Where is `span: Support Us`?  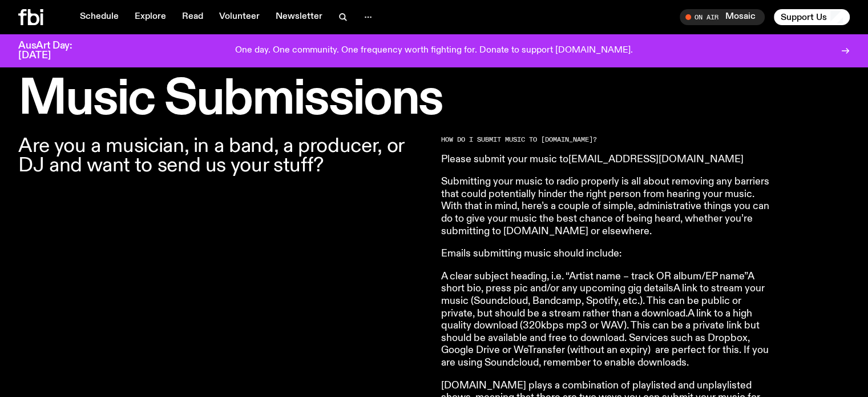 span: Support Us is located at coordinates (804, 17).